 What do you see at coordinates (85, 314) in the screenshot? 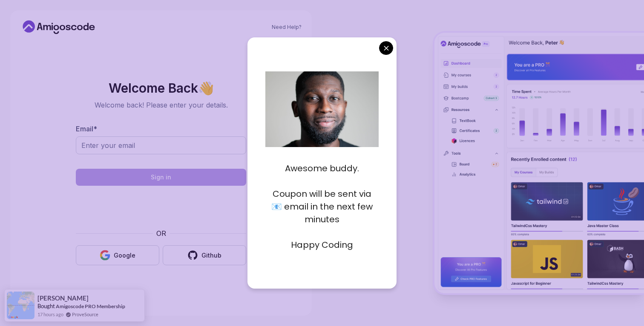
I see `a: ProveSource` at bounding box center [85, 314].